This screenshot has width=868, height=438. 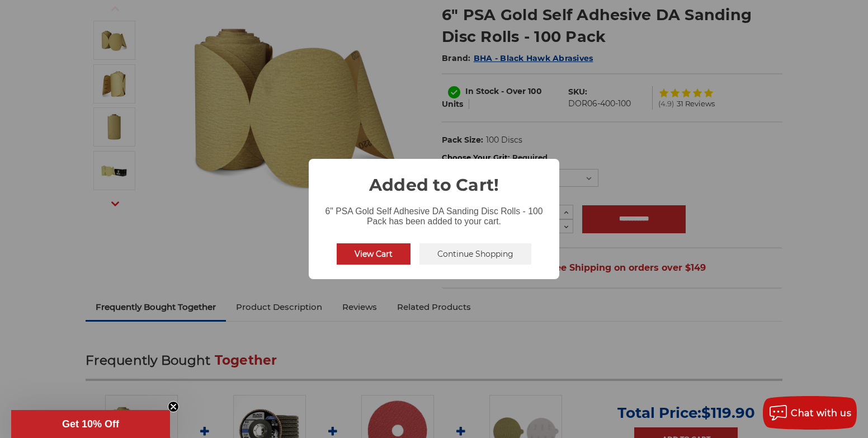 I want to click on button: Close teaser, so click(x=173, y=407).